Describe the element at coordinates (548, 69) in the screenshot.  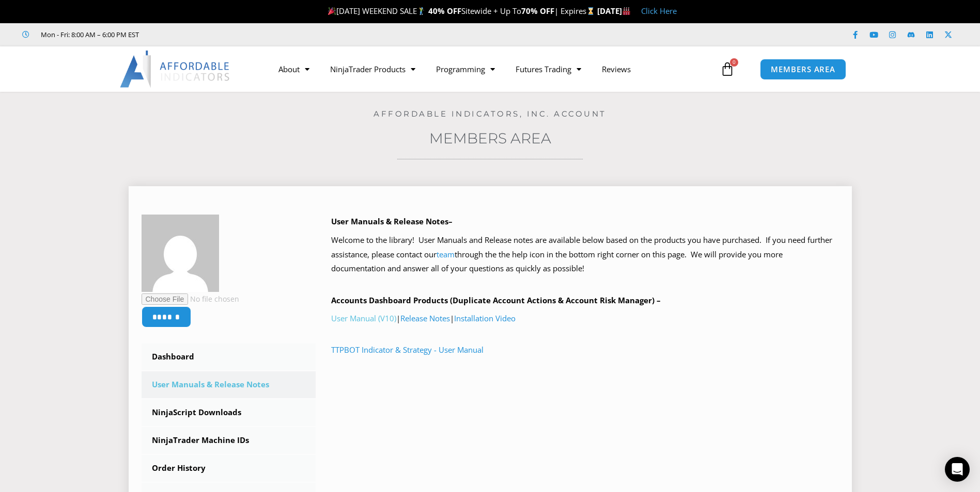
I see `a: Futures Trading` at that location.